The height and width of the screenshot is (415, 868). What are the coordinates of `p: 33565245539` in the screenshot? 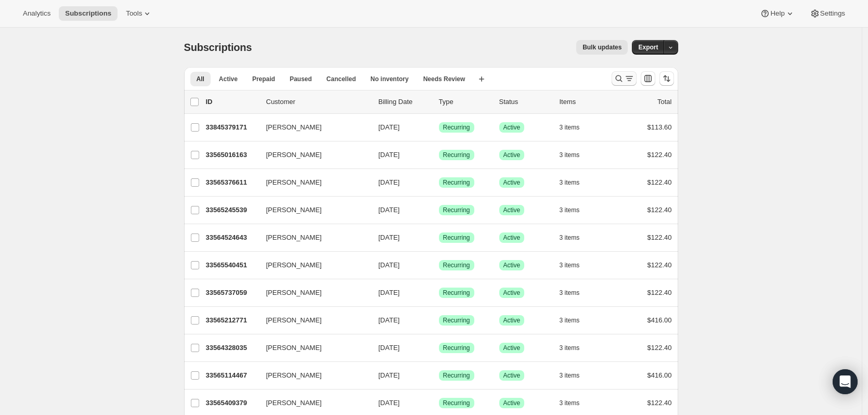 It's located at (232, 210).